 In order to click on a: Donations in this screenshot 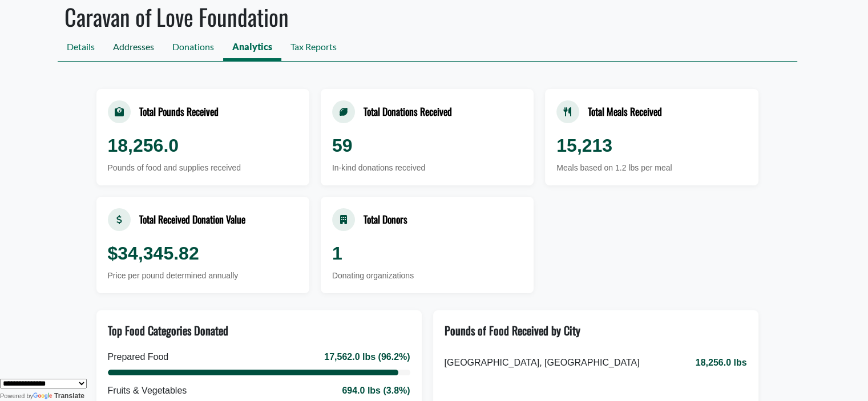, I will do `click(193, 48)`.